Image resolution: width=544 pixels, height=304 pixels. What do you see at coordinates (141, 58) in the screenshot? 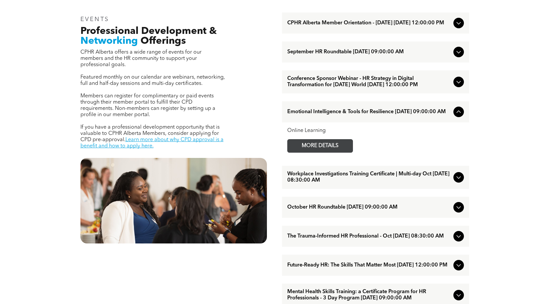
I see `span: CPHR Alberta offers a wide range of events for our members and the HR community to support your p...` at bounding box center [141, 58].